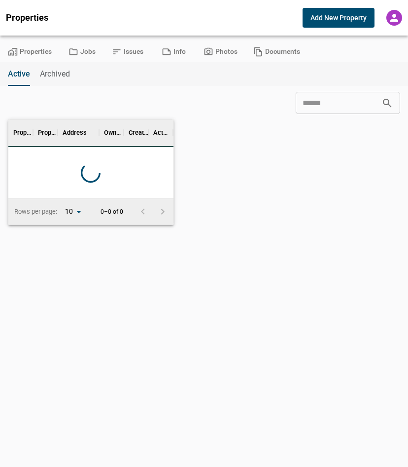 This screenshot has width=408, height=467. What do you see at coordinates (339, 18) in the screenshot?
I see `span: Add New Property` at bounding box center [339, 18].